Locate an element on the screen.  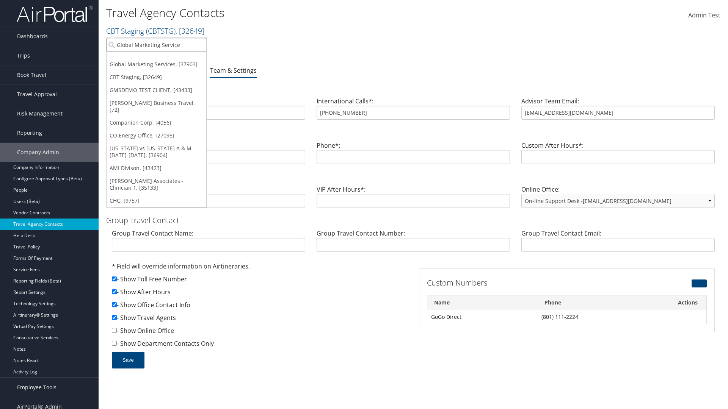
div: - Show After Hours is located at coordinates (260, 294).